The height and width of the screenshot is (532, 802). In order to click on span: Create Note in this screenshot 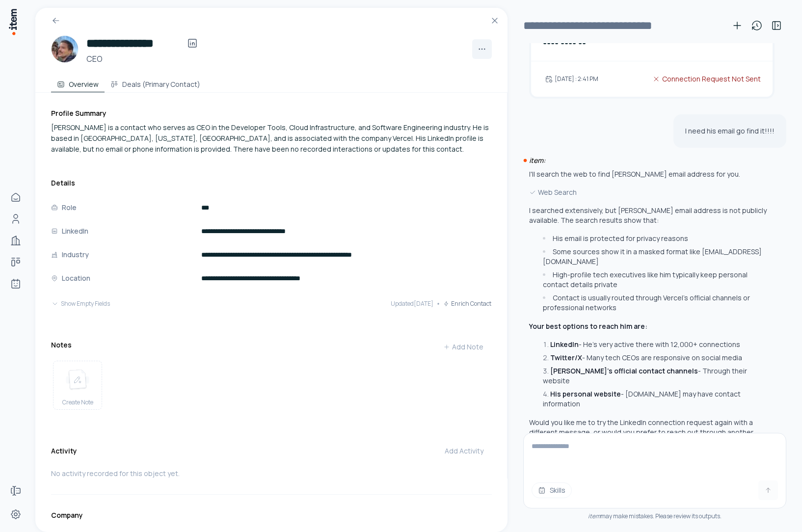, I will do `click(77, 403)`.